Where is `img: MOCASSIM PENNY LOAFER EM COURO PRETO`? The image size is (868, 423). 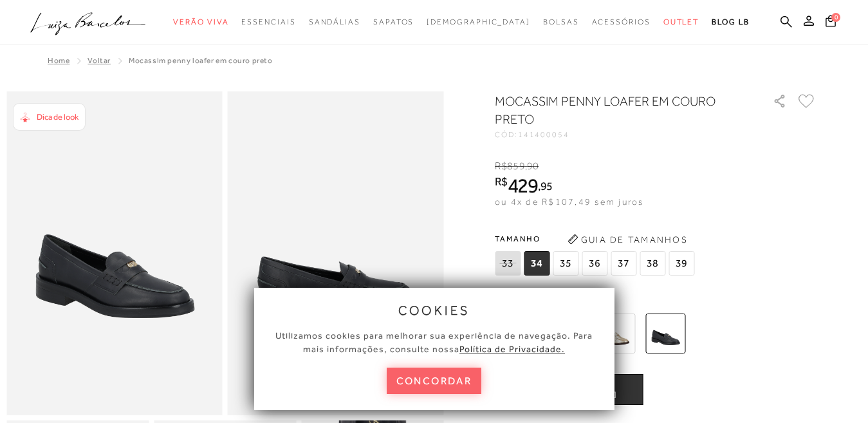
img: MOCASSIM PENNY LOAFER EM COURO PRETO is located at coordinates (665, 334).